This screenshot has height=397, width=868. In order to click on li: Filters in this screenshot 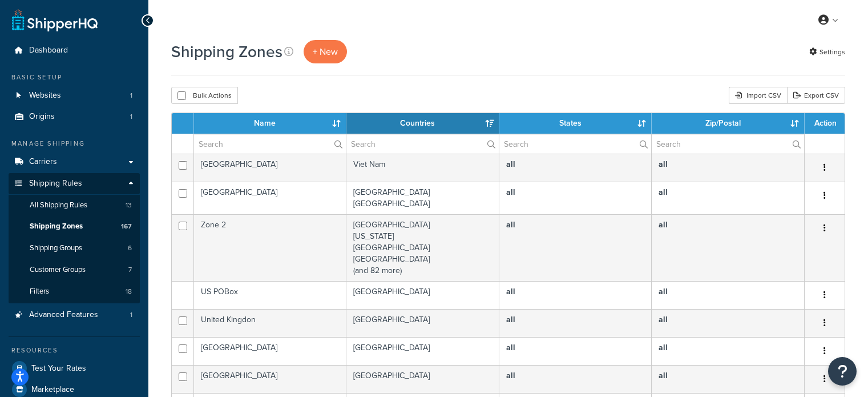, I will do `click(75, 291)`.